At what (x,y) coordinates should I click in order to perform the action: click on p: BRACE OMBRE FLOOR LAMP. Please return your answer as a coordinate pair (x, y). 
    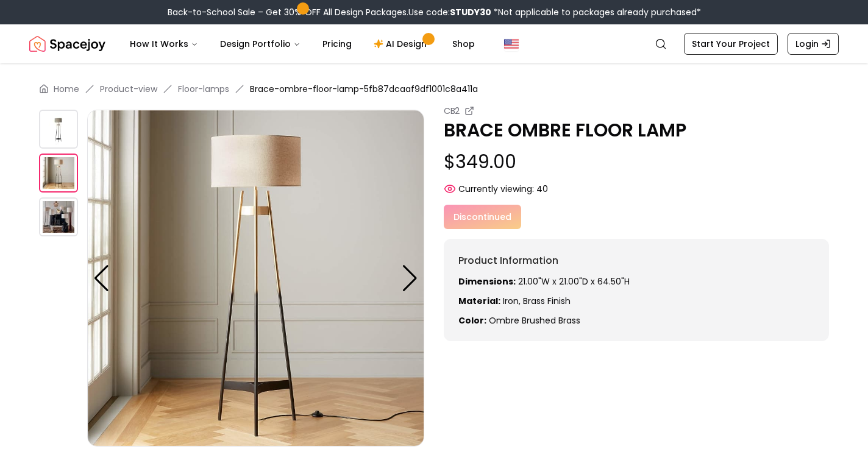
    Looking at the image, I should click on (637, 130).